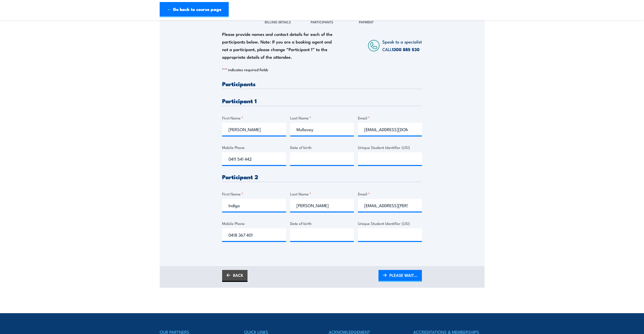 The width and height of the screenshot is (644, 334). I want to click on span: Payment, so click(366, 21).